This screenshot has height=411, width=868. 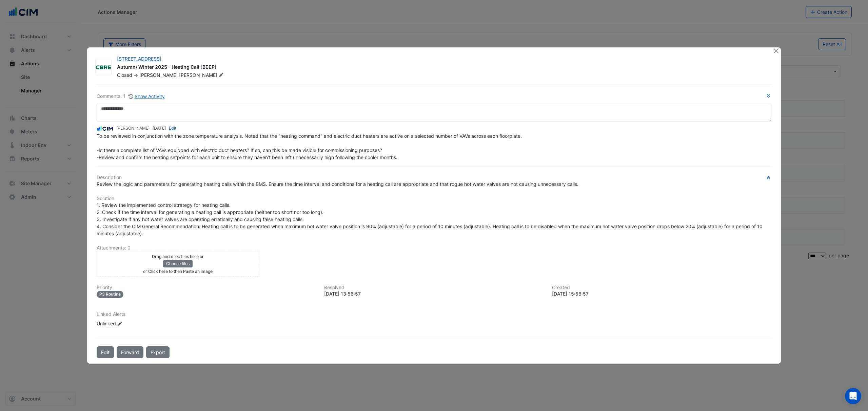 I want to click on h6: Created, so click(x=662, y=287).